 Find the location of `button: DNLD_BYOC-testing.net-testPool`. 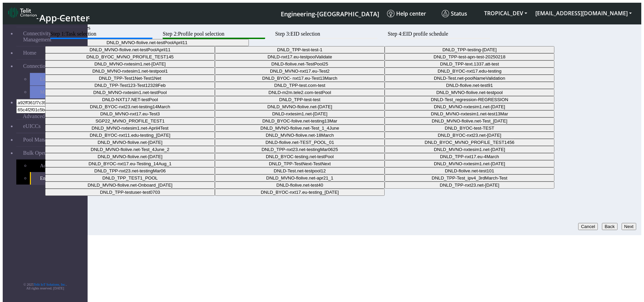

button: DNLD_BYOC-testing.net-testPool is located at coordinates (300, 156).